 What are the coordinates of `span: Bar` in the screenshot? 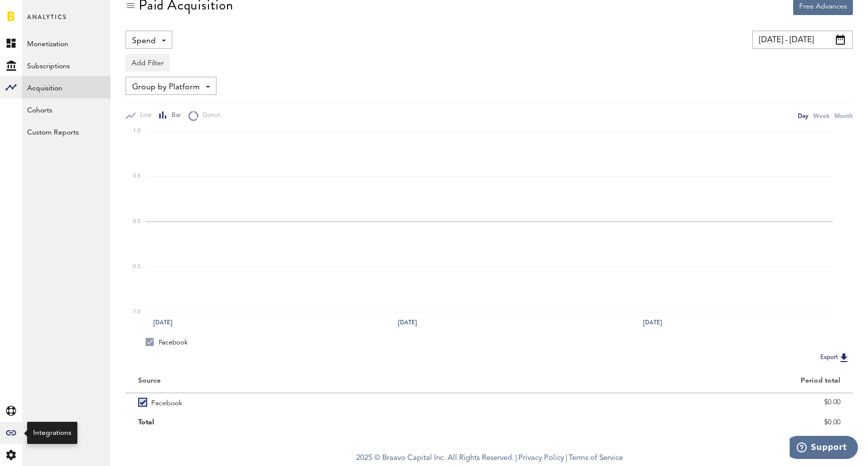 It's located at (173, 115).